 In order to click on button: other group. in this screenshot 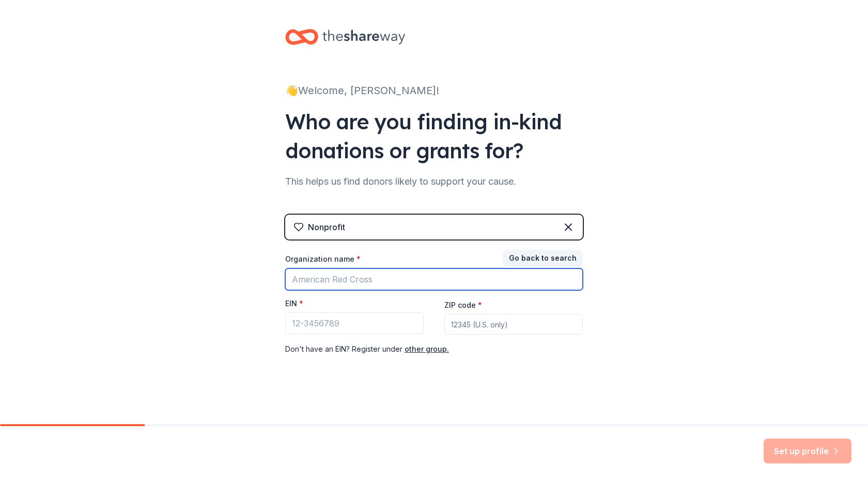, I will do `click(427, 349)`.